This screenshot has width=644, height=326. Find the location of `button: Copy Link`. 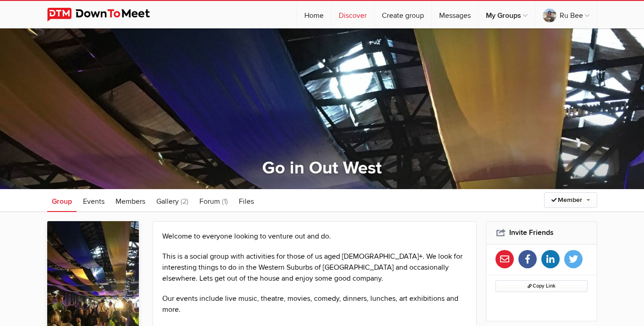

button: Copy Link is located at coordinates (541, 286).